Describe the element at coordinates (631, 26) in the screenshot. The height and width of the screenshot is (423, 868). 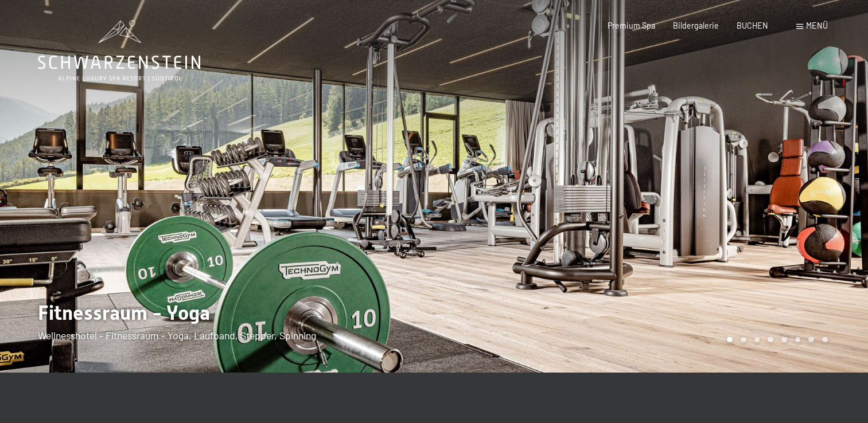
I see `a: Premium Spa` at that location.